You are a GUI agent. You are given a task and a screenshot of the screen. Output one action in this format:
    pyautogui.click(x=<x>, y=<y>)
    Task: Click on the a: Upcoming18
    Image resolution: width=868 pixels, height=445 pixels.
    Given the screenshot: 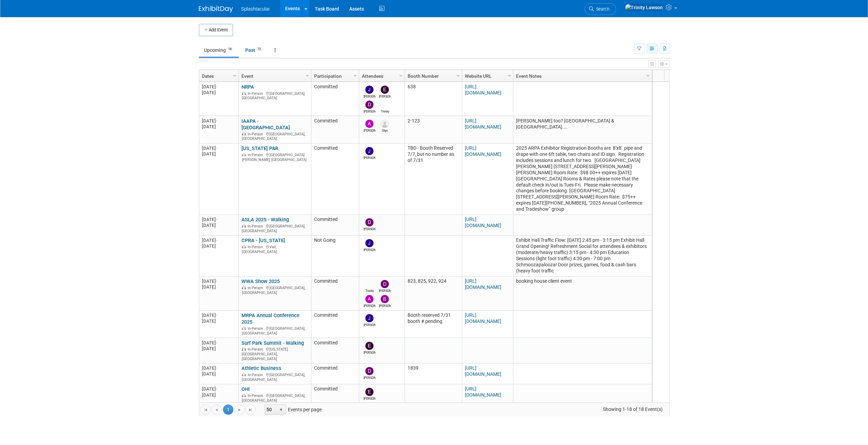 What is the action you would take?
    pyautogui.click(x=219, y=50)
    